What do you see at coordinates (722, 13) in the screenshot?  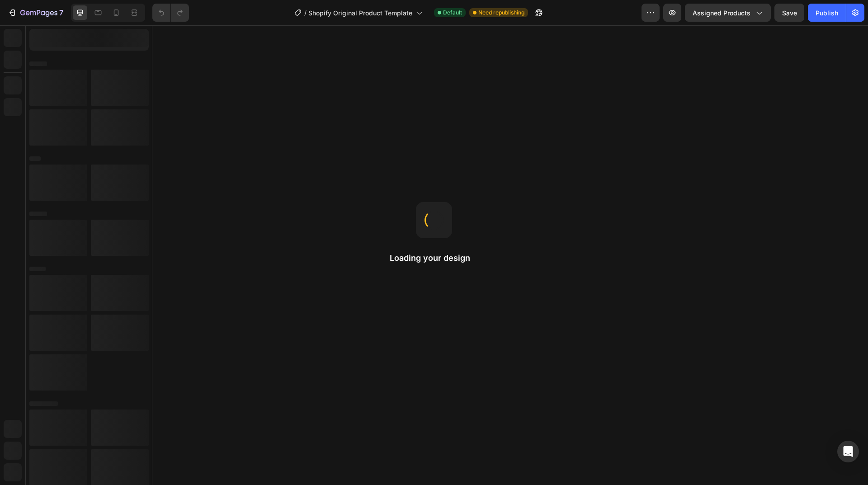 I see `span: Assigned Products` at bounding box center [722, 13].